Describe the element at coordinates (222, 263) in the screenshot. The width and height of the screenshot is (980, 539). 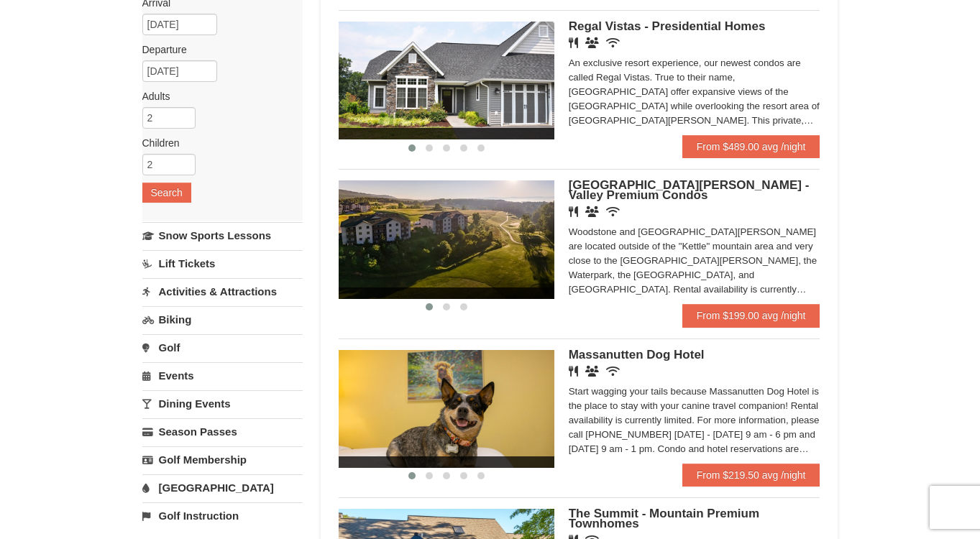
I see `a: Lift Tickets` at that location.